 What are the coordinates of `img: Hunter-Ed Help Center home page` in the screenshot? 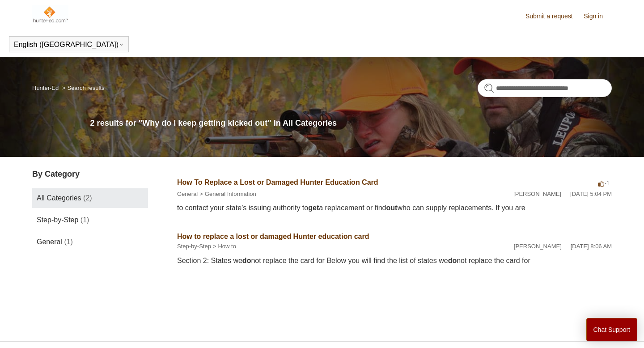 It's located at (50, 14).